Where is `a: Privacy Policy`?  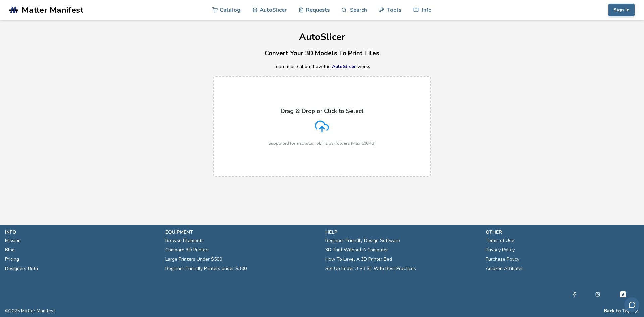 a: Privacy Policy is located at coordinates (500, 250).